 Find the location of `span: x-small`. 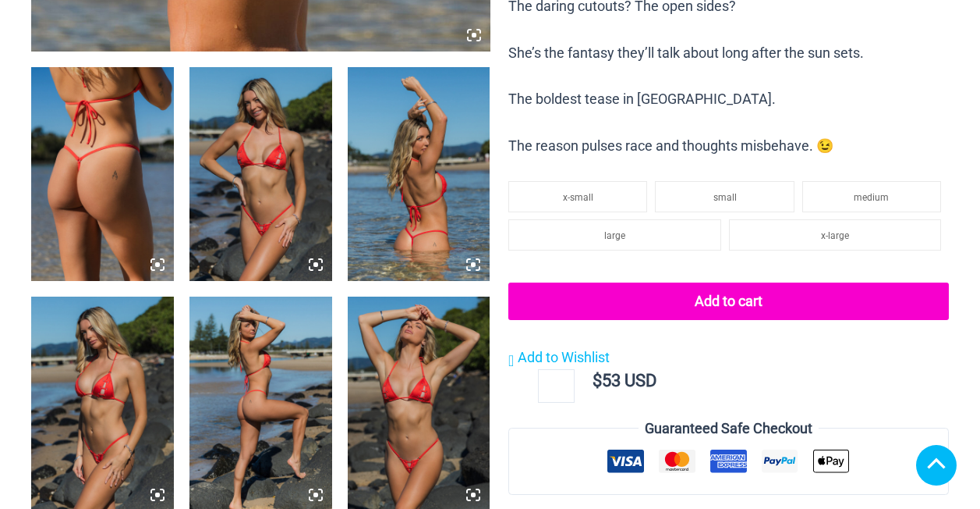

span: x-small is located at coordinates (578, 197).